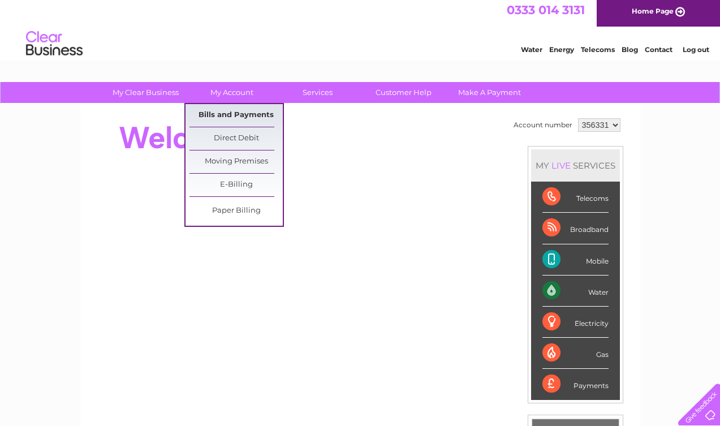 Image resolution: width=720 pixels, height=426 pixels. What do you see at coordinates (532, 52) in the screenshot?
I see `a: Water` at bounding box center [532, 52].